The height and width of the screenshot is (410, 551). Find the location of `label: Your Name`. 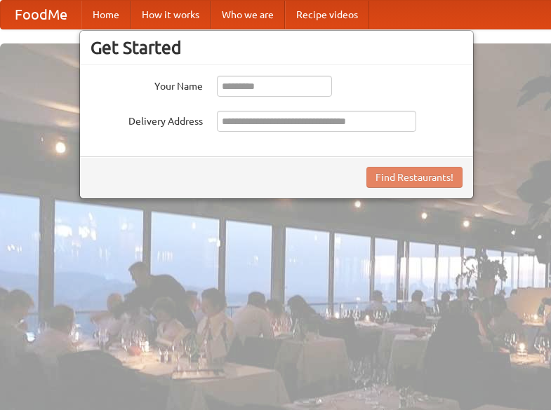

label: Your Name is located at coordinates (147, 84).